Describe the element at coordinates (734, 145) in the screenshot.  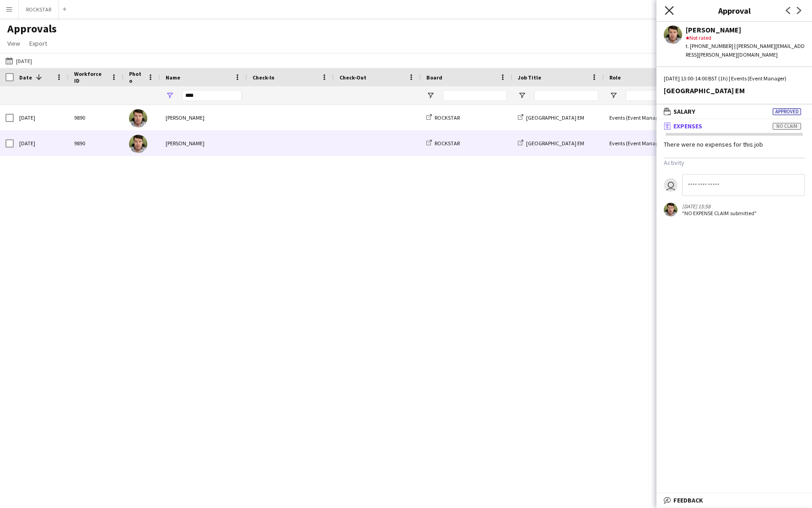
I see `div: There were no expenses for this job` at that location.